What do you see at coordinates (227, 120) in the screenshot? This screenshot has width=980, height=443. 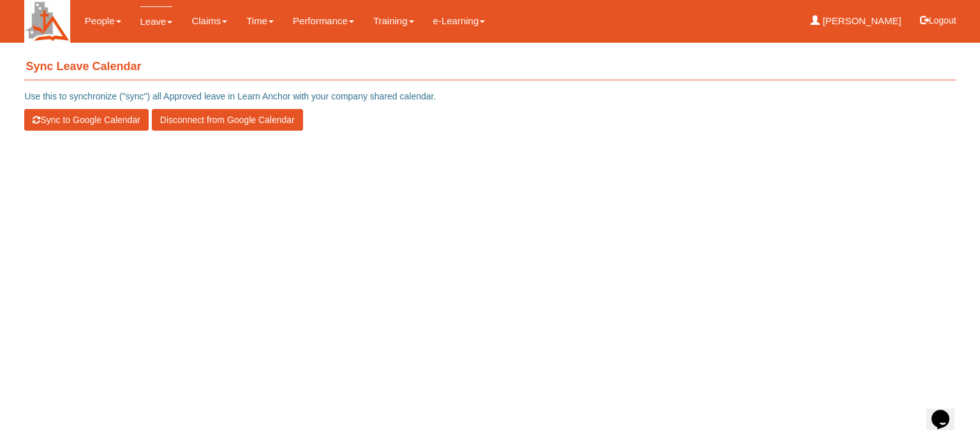 I see `button: Disconnect from Google Calendar` at bounding box center [227, 120].